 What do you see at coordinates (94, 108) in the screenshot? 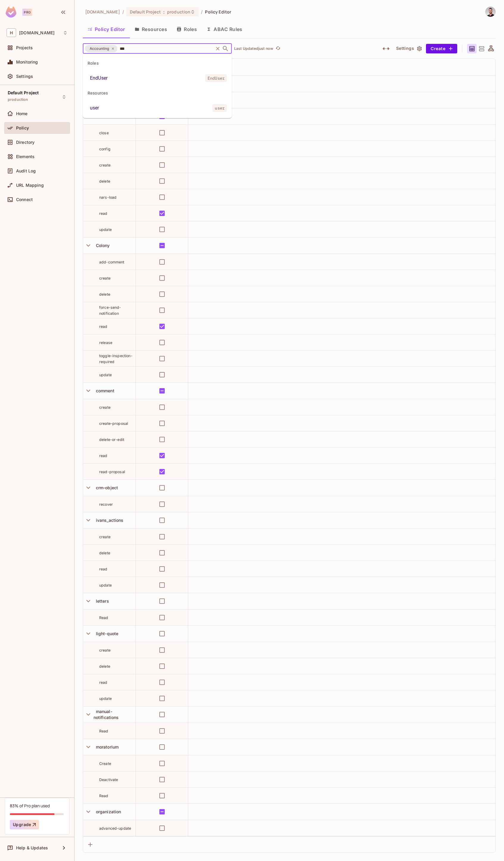
I see `div: user` at bounding box center [94, 108].